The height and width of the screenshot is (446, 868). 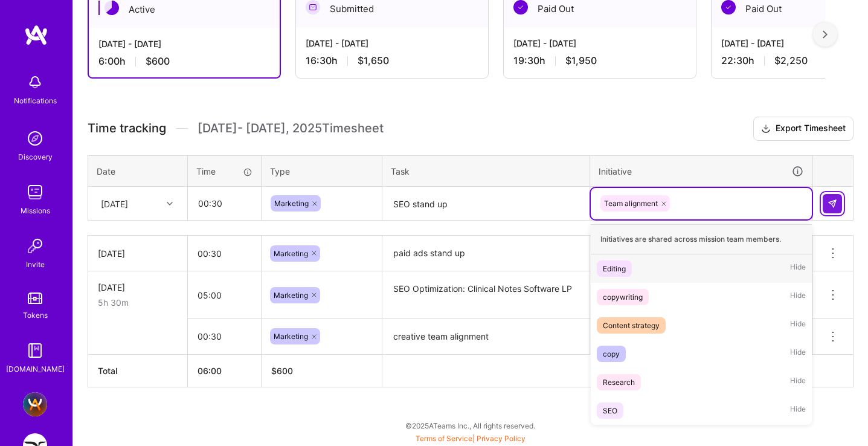 What do you see at coordinates (803, 129) in the screenshot?
I see `button: Export Timesheet` at bounding box center [803, 129].